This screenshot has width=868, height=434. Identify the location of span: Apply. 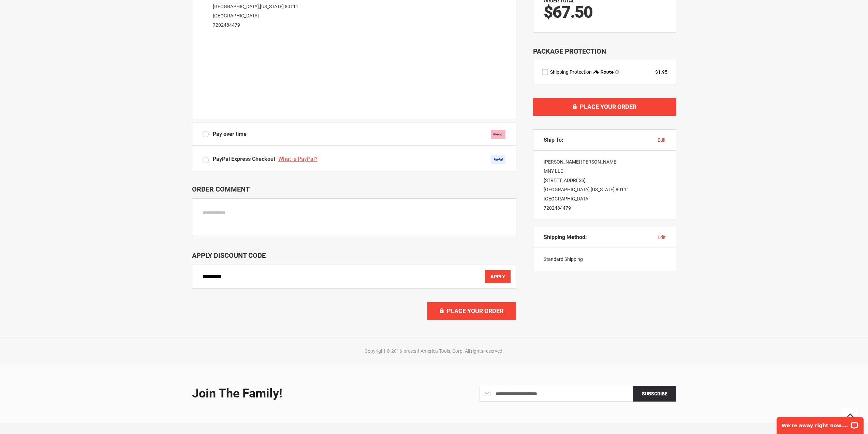
(498, 276).